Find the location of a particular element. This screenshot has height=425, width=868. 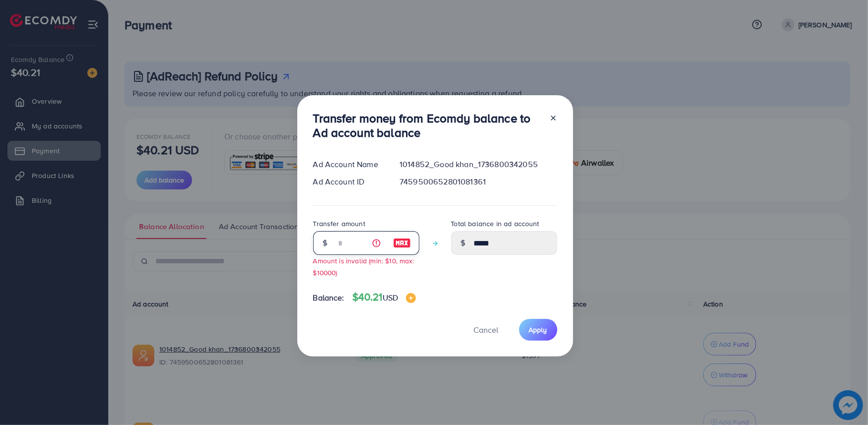

span: Cancel is located at coordinates (486, 329).